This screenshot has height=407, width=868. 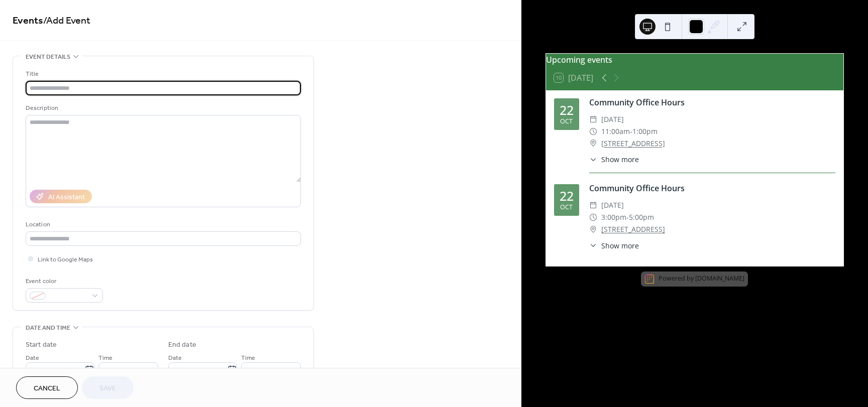 I want to click on span: 3:00pm, so click(x=614, y=218).